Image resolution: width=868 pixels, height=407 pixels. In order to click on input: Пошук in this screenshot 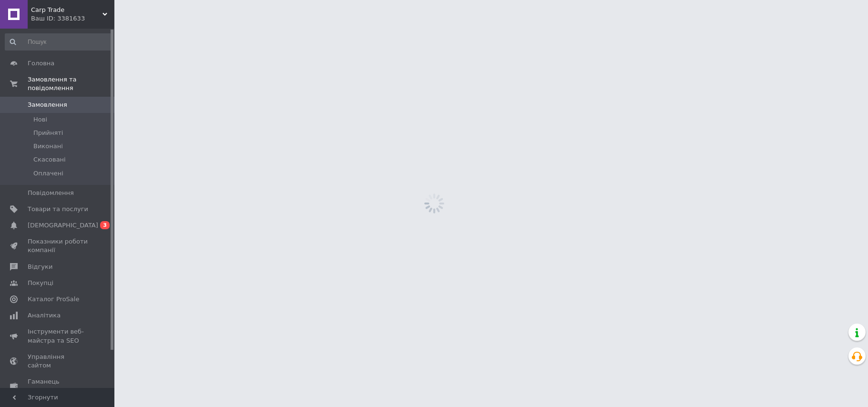, I will do `click(58, 42)`.